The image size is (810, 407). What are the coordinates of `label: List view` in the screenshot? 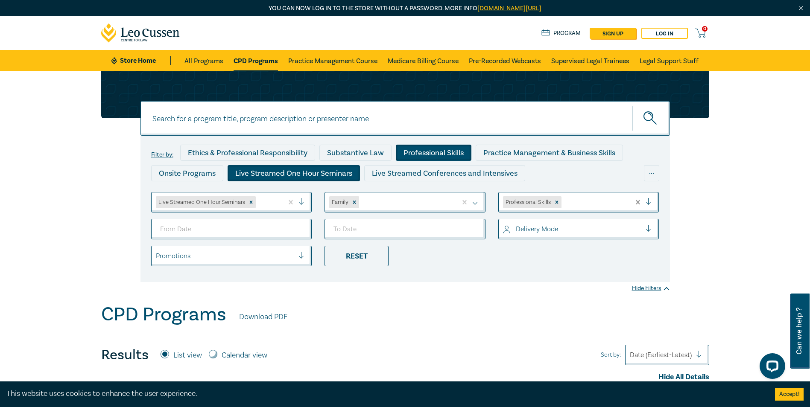 It's located at (187, 355).